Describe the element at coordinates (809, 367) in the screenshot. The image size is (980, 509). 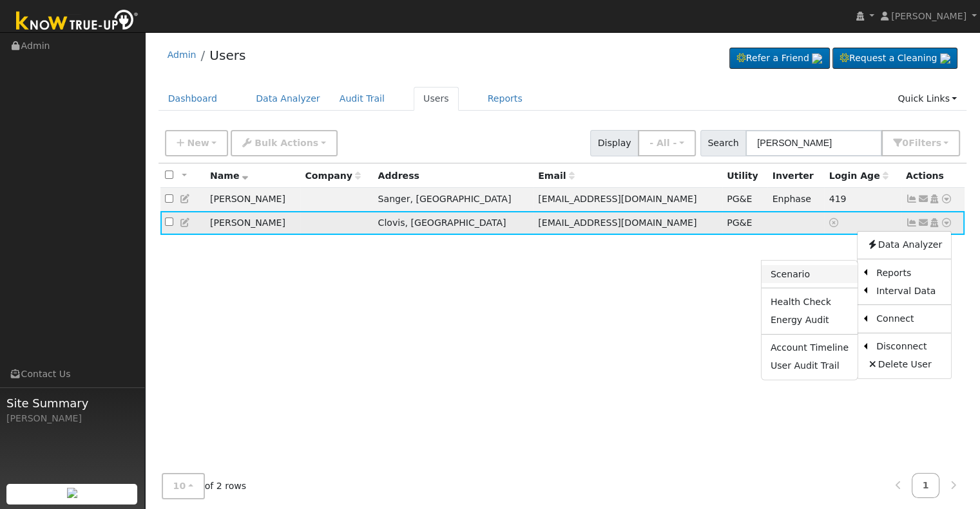
I see `a: User Audit Trail` at that location.